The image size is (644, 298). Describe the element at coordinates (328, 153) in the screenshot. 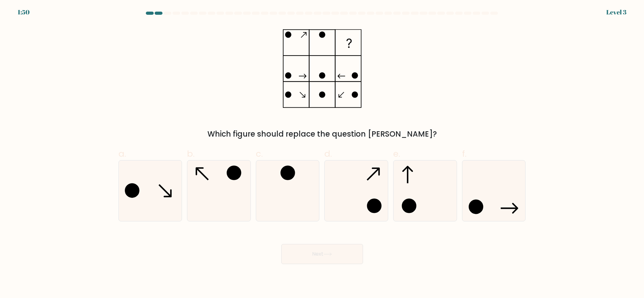

I see `span: d.` at that location.